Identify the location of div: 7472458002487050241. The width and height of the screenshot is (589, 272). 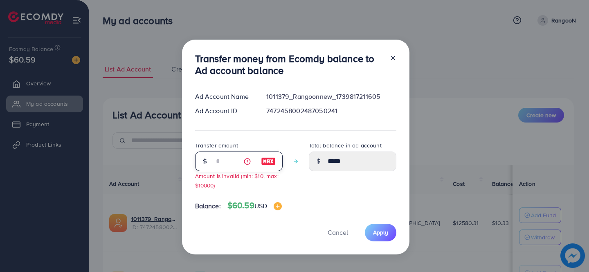
(331, 111).